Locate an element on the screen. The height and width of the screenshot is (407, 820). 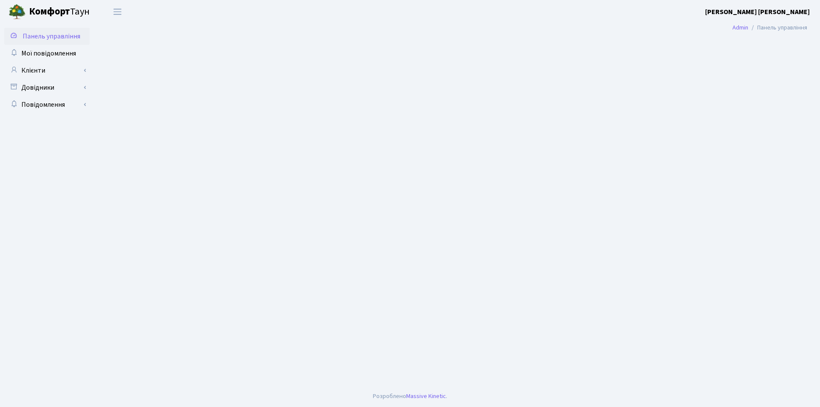
button: Переключити навігацію is located at coordinates (117, 12).